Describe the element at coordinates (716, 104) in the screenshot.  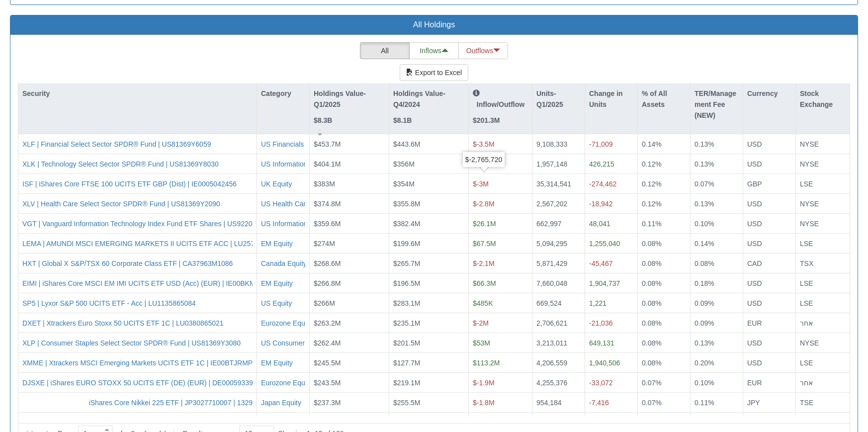
I see `div: TER/Management Fee (NEW)` at that location.